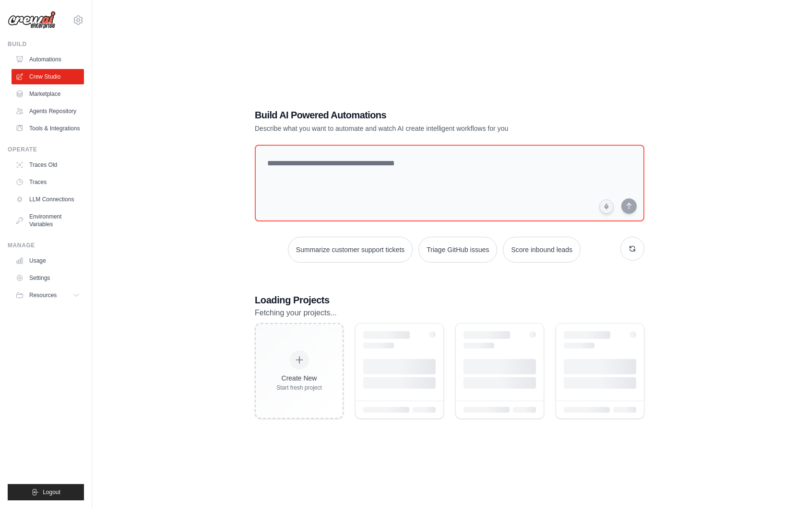 This screenshot has width=807, height=508. I want to click on a: Tools & Integrations, so click(47, 129).